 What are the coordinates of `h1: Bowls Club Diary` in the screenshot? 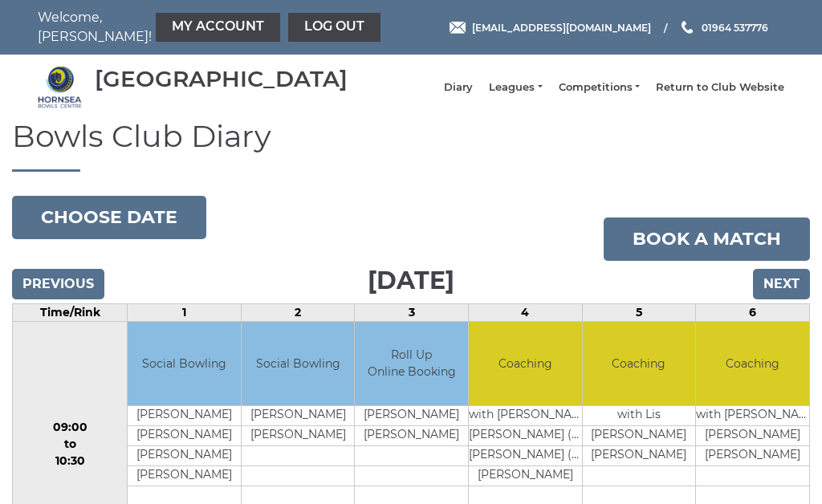 It's located at (411, 145).